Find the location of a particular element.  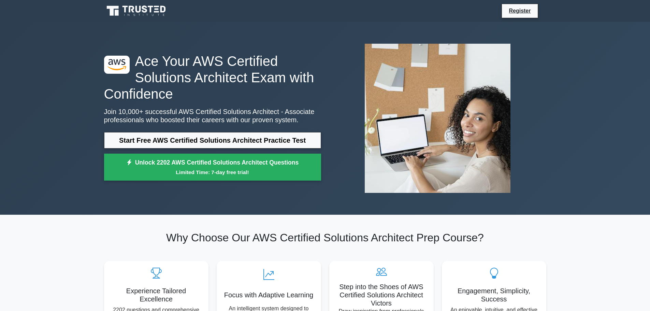

h5: Experience Tailored Excellence is located at coordinates (156, 295).